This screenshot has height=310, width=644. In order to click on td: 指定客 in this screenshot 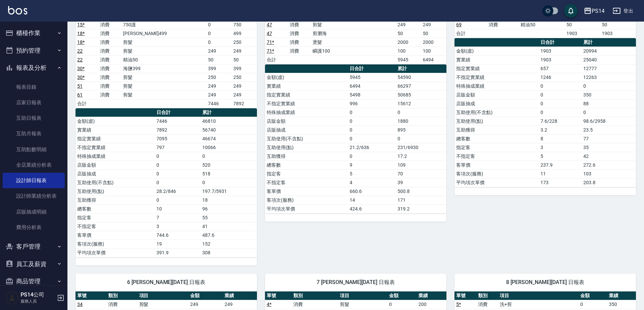, I will do `click(496, 147)`.